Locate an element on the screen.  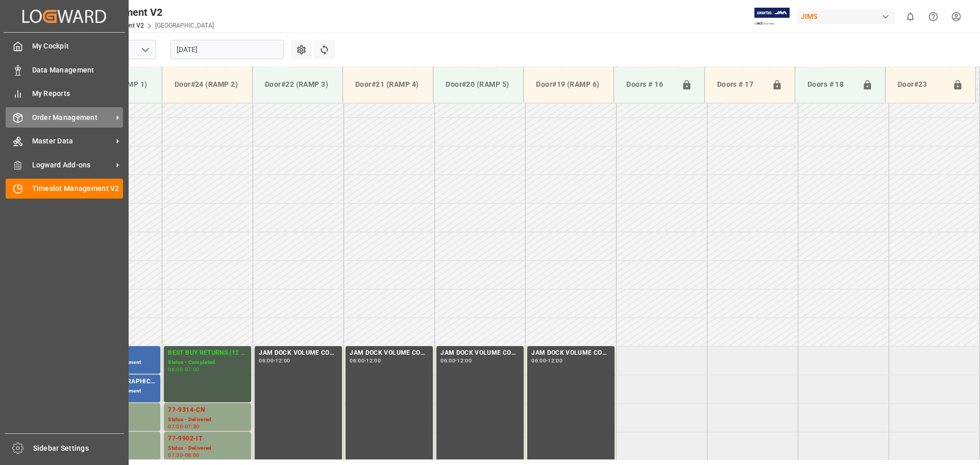
button: Help Center is located at coordinates (933, 17).